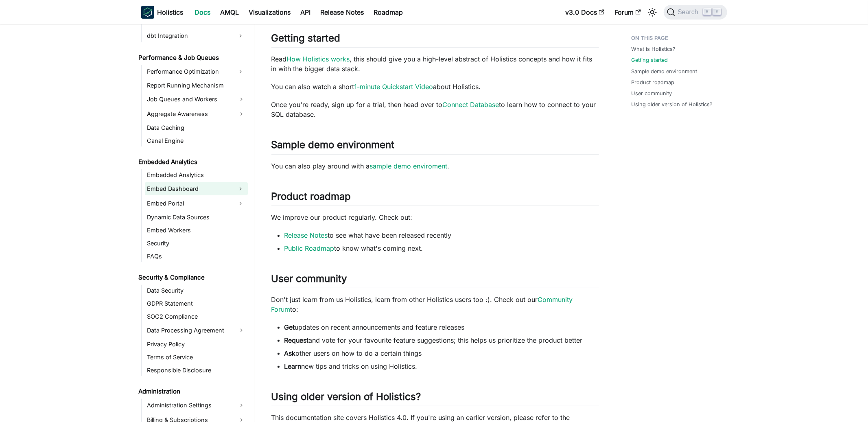 Image resolution: width=868 pixels, height=422 pixels. I want to click on a: Embed Dashboard, so click(188, 188).